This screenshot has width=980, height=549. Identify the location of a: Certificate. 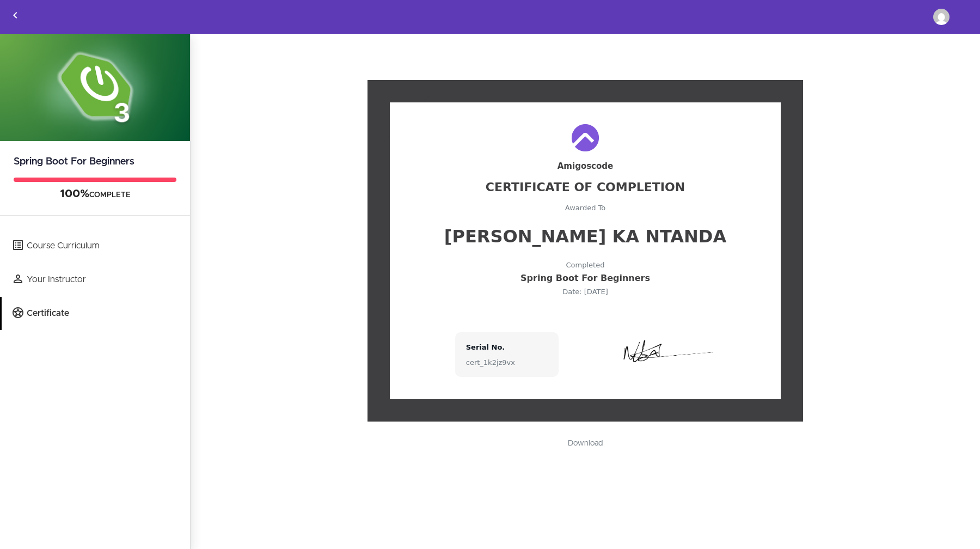
(96, 313).